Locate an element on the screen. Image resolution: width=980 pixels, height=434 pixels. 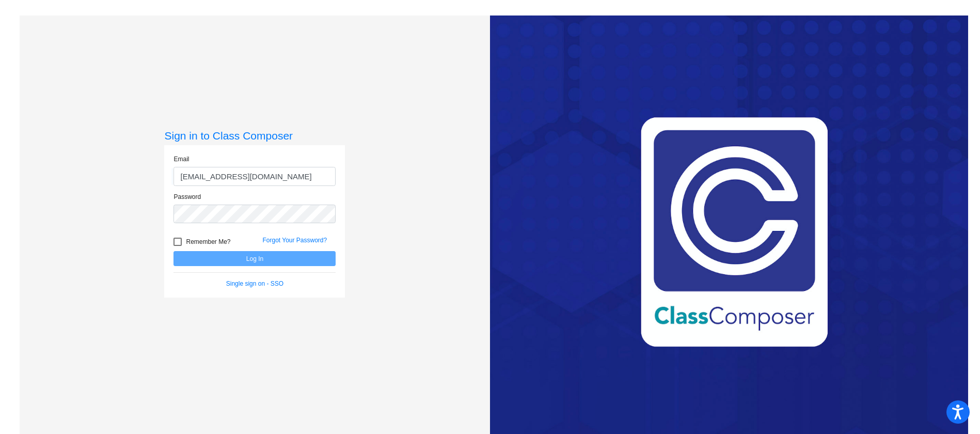
h3: Sign in to Class Composer is located at coordinates (255, 135).